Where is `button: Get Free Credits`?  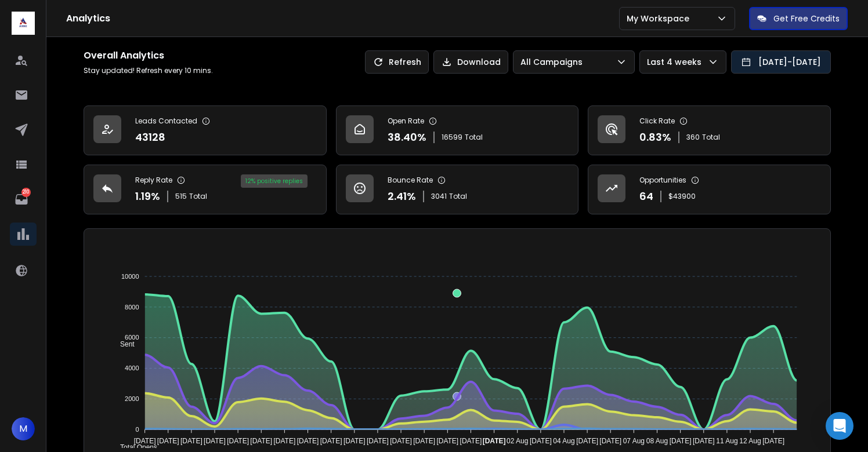
button: Get Free Credits is located at coordinates (798, 19).